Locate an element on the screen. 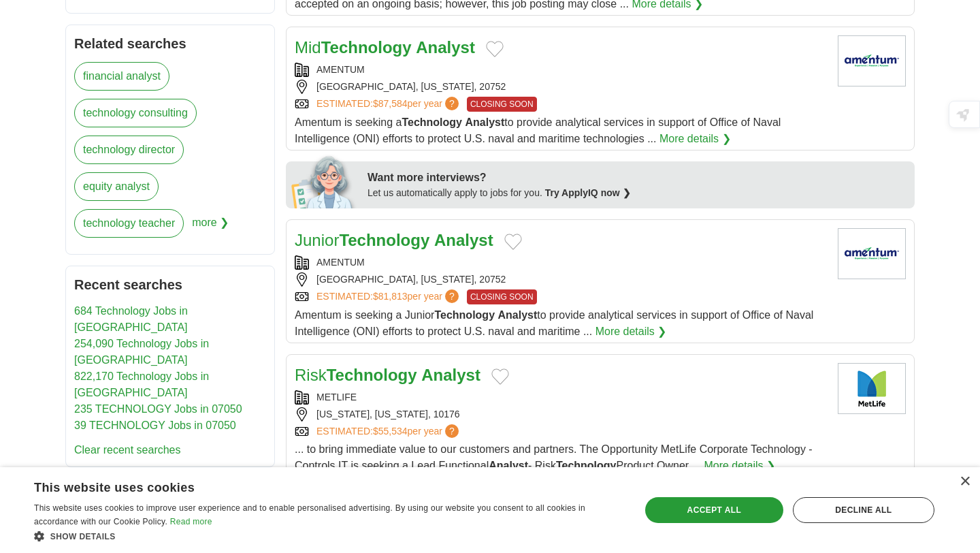 This screenshot has height=553, width=980. a: ESTIMATED:$81,813per year? is located at coordinates (389, 297).